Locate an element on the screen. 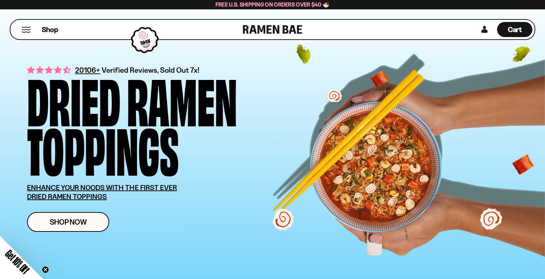 The width and height of the screenshot is (545, 279). div: Dried is located at coordinates (74, 98).